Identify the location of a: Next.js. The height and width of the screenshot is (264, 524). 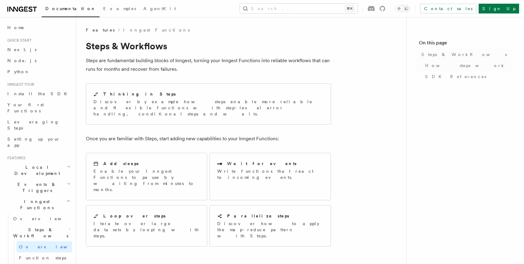
(38, 50).